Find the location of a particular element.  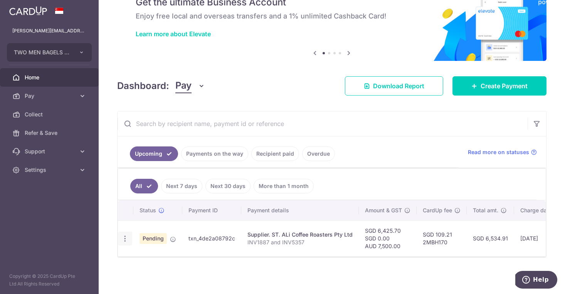

a: Overdue is located at coordinates (319, 154).